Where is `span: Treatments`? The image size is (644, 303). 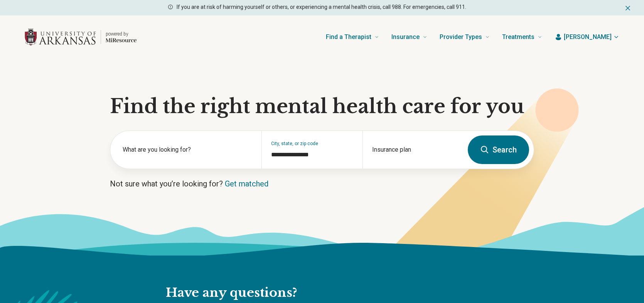
span: Treatments is located at coordinates (518, 37).